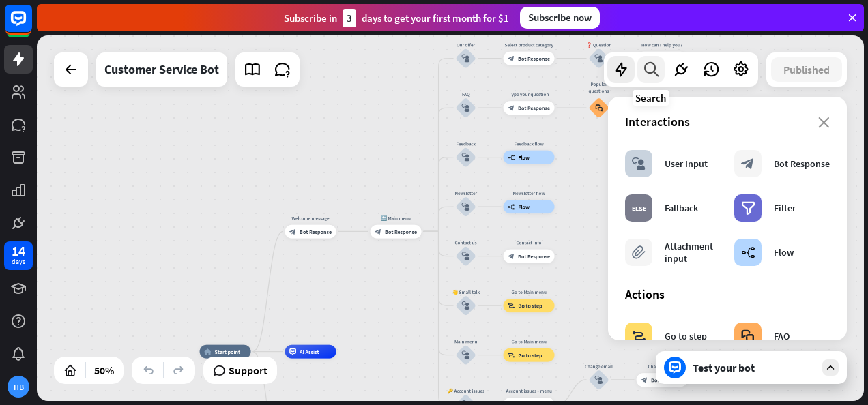 Image resolution: width=868 pixels, height=405 pixels. Describe the element at coordinates (824, 123) in the screenshot. I see `i: close` at that location.